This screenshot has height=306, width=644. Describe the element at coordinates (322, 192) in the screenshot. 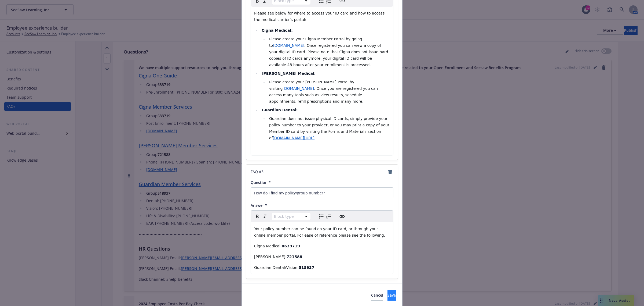

I see `input: Add question here` at that location.